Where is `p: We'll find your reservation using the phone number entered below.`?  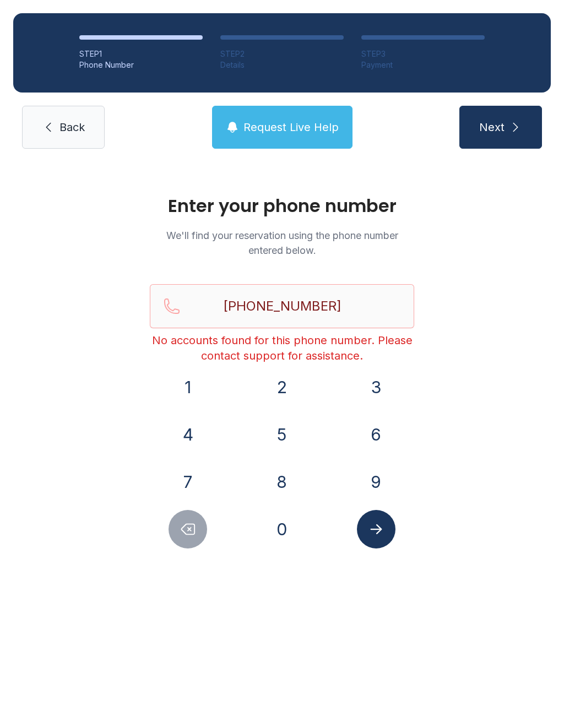 p: We'll find your reservation using the phone number entered below. is located at coordinates (282, 243).